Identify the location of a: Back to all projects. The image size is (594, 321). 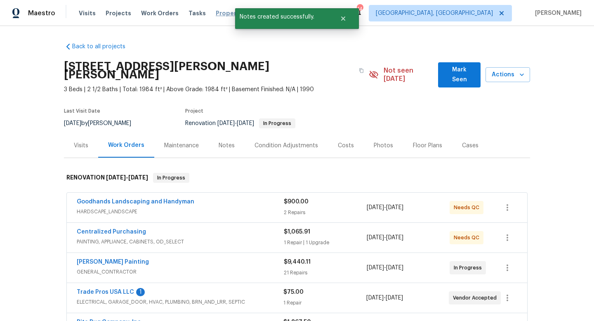
(104, 47).